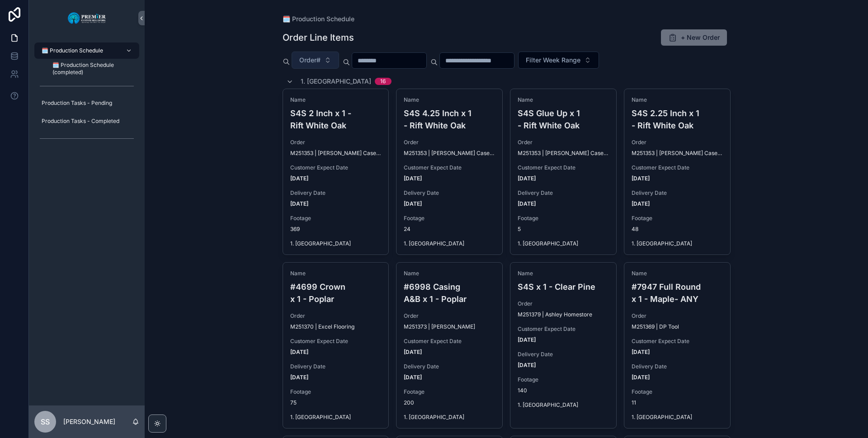  I want to click on h4: #6998 Casing A&B x 1 - Poplar, so click(449, 293).